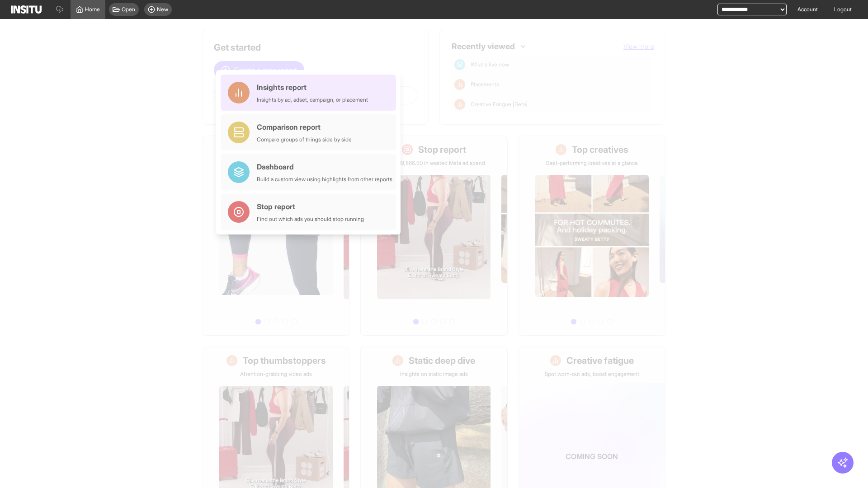  What do you see at coordinates (313, 87) in the screenshot?
I see `div: Insights report` at bounding box center [313, 87].